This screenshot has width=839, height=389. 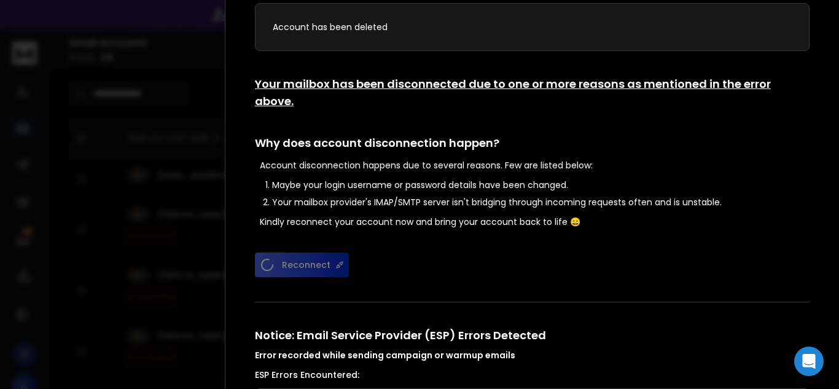 I want to click on h4: Error recorded while sending campaign or warmup emails, so click(x=532, y=355).